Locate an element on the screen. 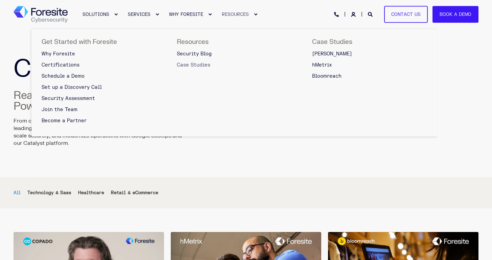 Image resolution: width=492 pixels, height=260 pixels. ul: Filter is located at coordinates (246, 193).